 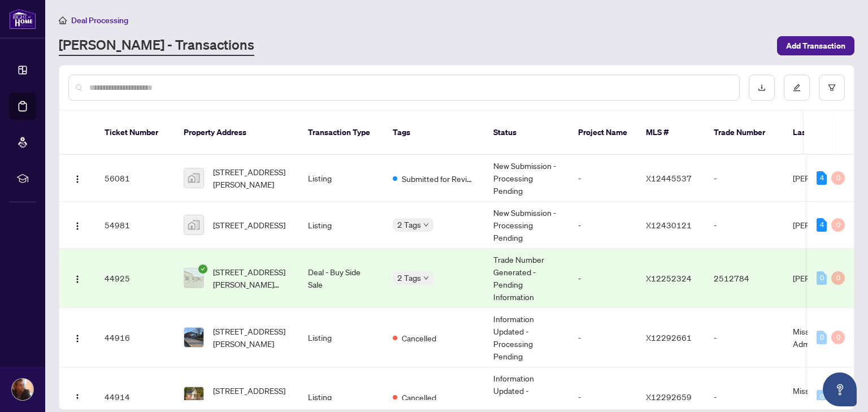 What do you see at coordinates (22, 18) in the screenshot?
I see `img: logo` at bounding box center [22, 18].